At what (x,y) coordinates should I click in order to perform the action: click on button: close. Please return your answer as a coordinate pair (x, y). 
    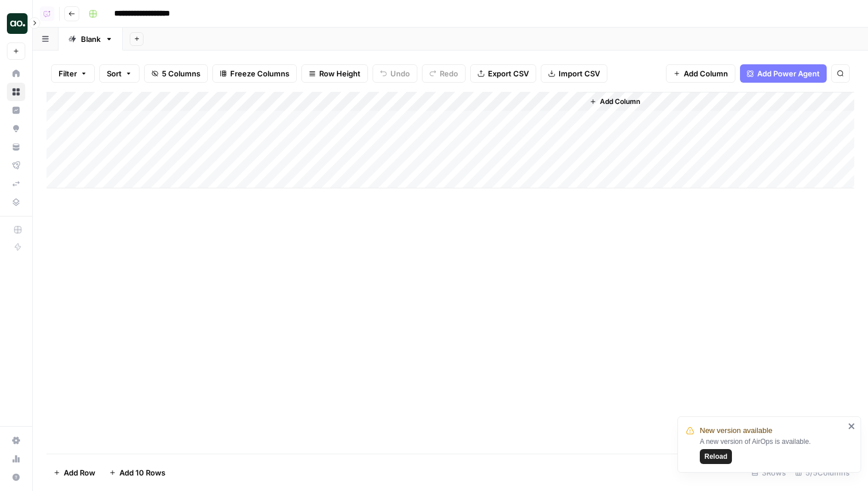
    Looking at the image, I should click on (852, 427).